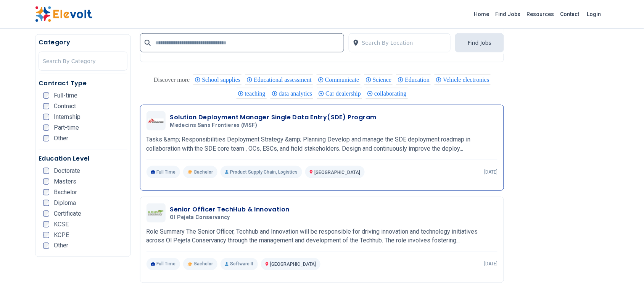 The height and width of the screenshot is (286, 644). I want to click on p: Tasks &amp; Responsibilities Deployment Strategy &amp; Planning Develop and manage the SDE deploy..., so click(322, 144).